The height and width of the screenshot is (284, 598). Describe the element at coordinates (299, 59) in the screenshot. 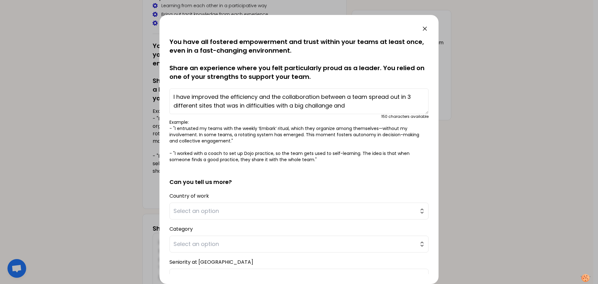

I see `p: You have all fostered empowerment and trust within your teams at least once, even in a fast-chang...` at that location.